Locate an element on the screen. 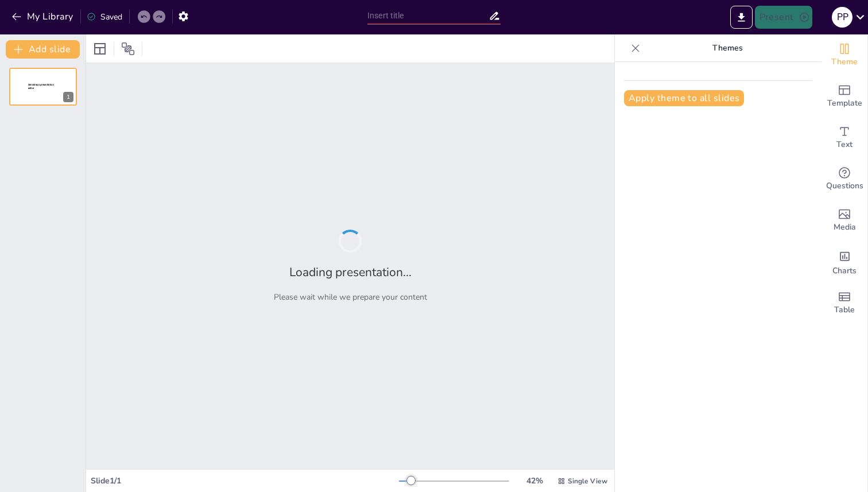 Image resolution: width=868 pixels, height=492 pixels. div: Change the overall theme is located at coordinates (844, 55).